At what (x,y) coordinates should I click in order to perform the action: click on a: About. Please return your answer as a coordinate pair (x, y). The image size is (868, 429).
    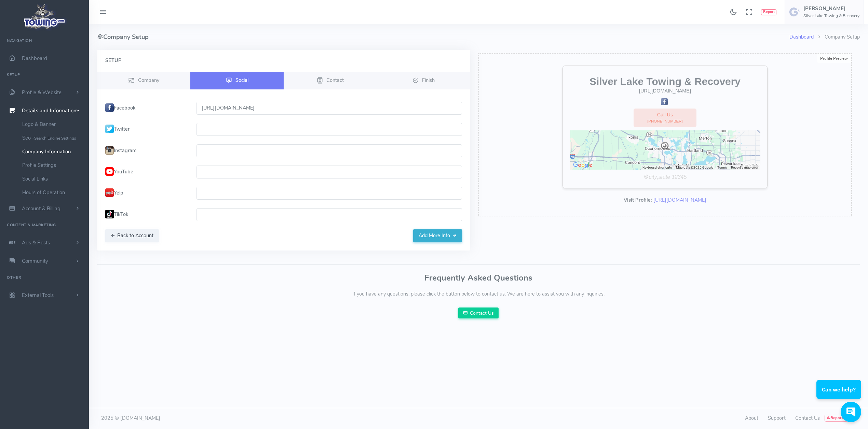
    Looking at the image, I should click on (751, 418).